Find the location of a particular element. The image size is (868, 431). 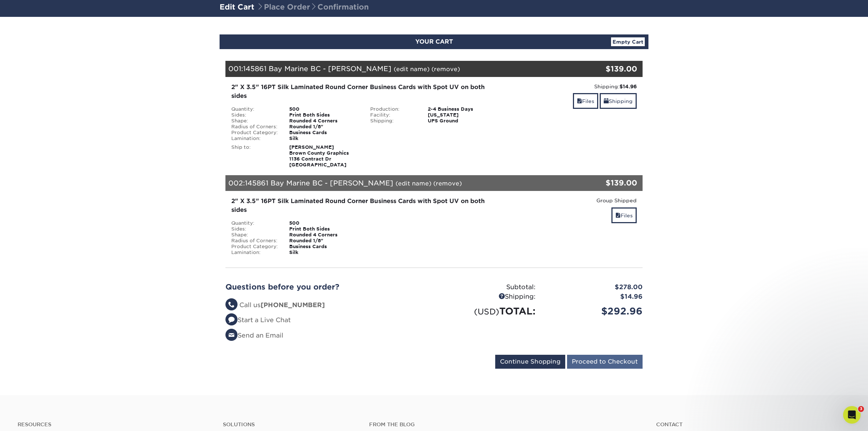

h4: Resources is located at coordinates (115, 425).